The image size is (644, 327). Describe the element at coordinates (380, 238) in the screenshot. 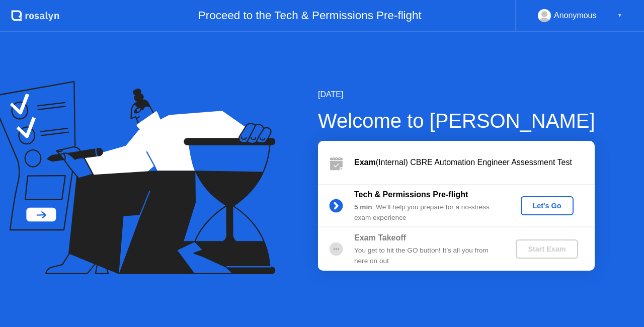

I see `b: Exam Takeoff` at that location.